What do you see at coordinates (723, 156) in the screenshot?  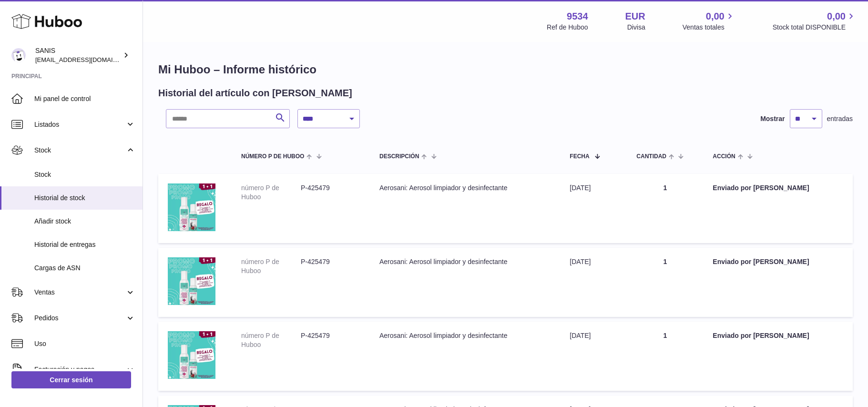 I see `span: Acción` at bounding box center [723, 156].